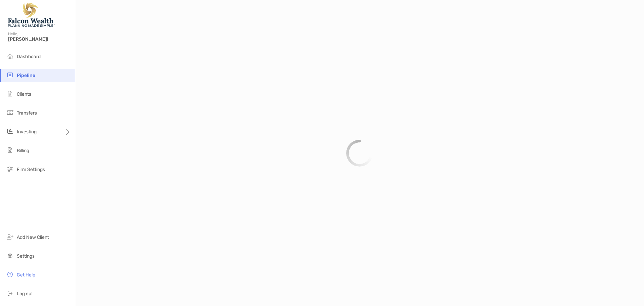 Image resolution: width=644 pixels, height=306 pixels. Describe the element at coordinates (31, 15) in the screenshot. I see `img: Falcon Wealth Planning Logo` at that location.